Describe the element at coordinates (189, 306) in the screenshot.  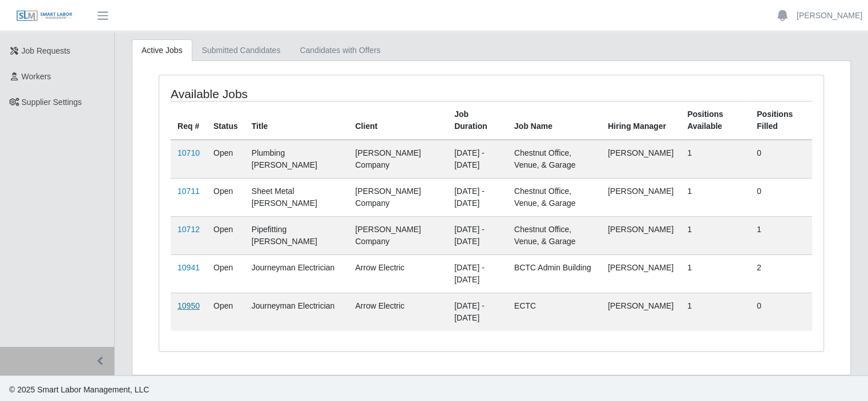
I see `a: 10950` at that location.